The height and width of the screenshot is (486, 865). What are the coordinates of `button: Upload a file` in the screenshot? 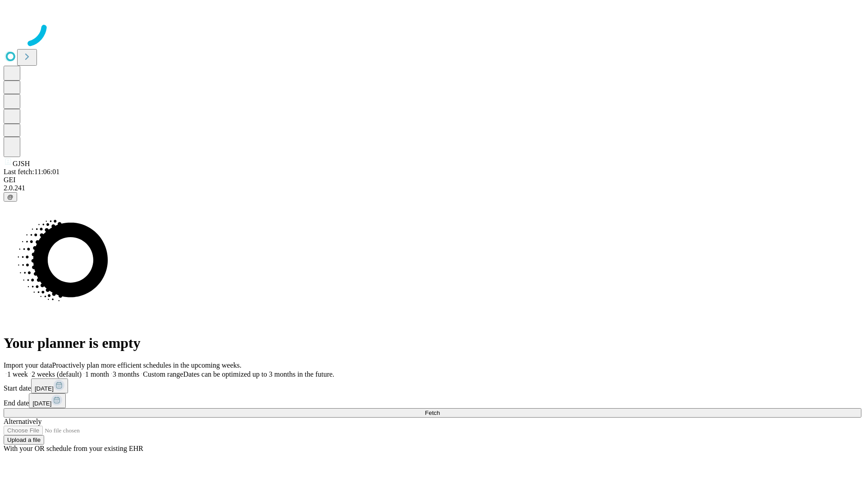 It's located at (24, 440).